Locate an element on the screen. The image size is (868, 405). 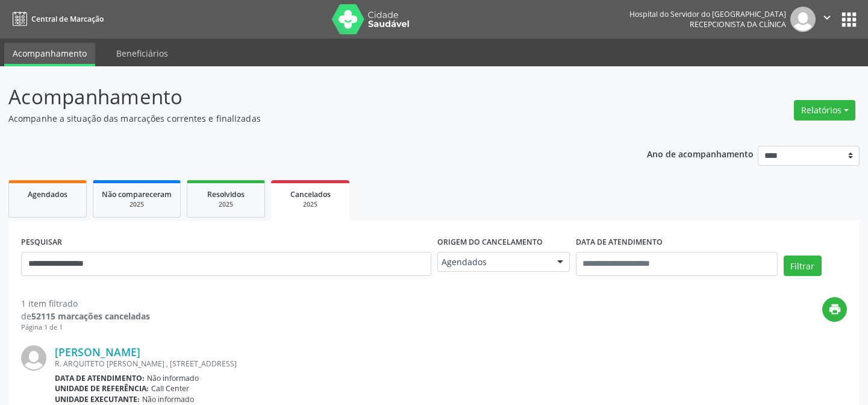
i: print is located at coordinates (835, 309).